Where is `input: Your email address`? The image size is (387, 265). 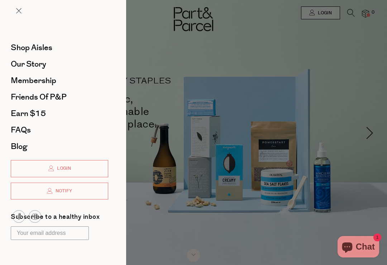 input: Your email address is located at coordinates (50, 233).